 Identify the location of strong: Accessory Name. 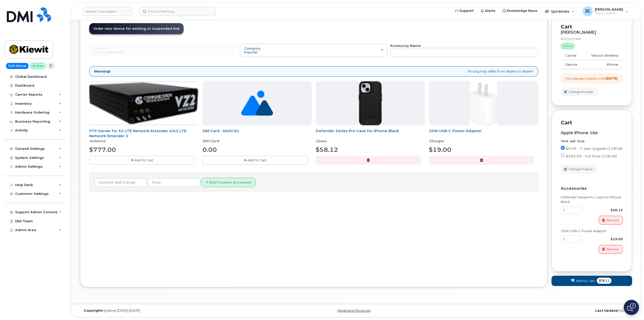
(405, 45).